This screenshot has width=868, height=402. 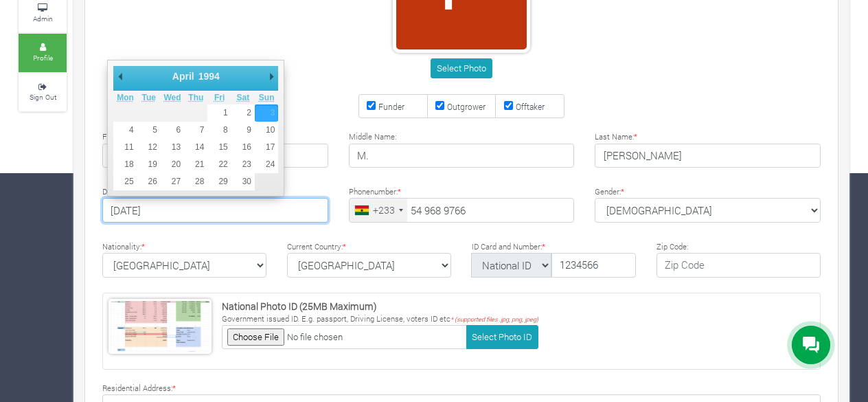 I want to click on input: Type Date of Birth (YYYY-MM-DD), so click(x=215, y=211).